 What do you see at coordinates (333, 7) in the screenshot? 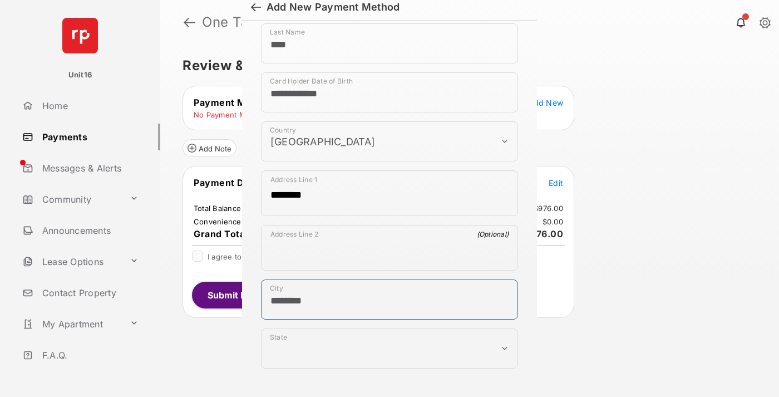
I see `div: Add New Payment Method` at bounding box center [333, 7].